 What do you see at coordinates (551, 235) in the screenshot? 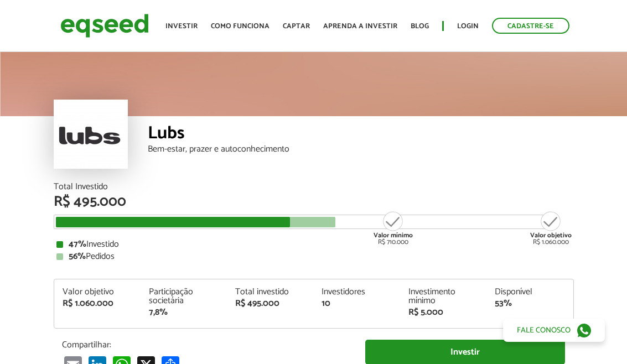
I see `strong: Valor objetivo` at bounding box center [551, 235].